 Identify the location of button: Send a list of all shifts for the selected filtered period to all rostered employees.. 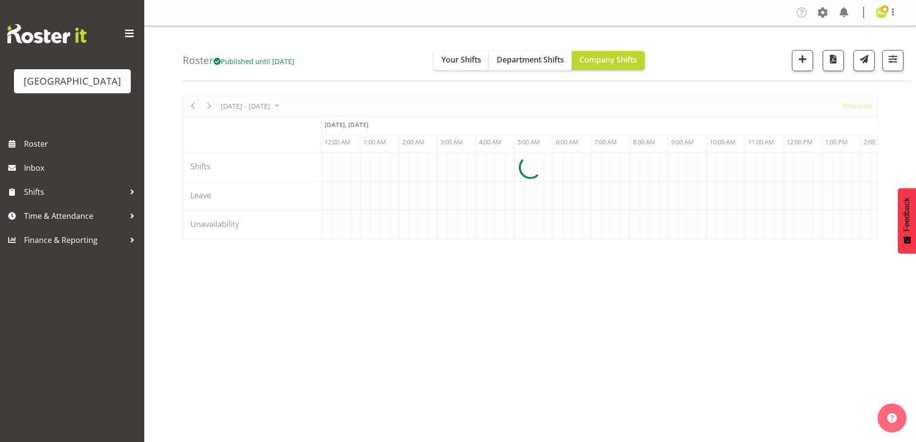
(864, 61).